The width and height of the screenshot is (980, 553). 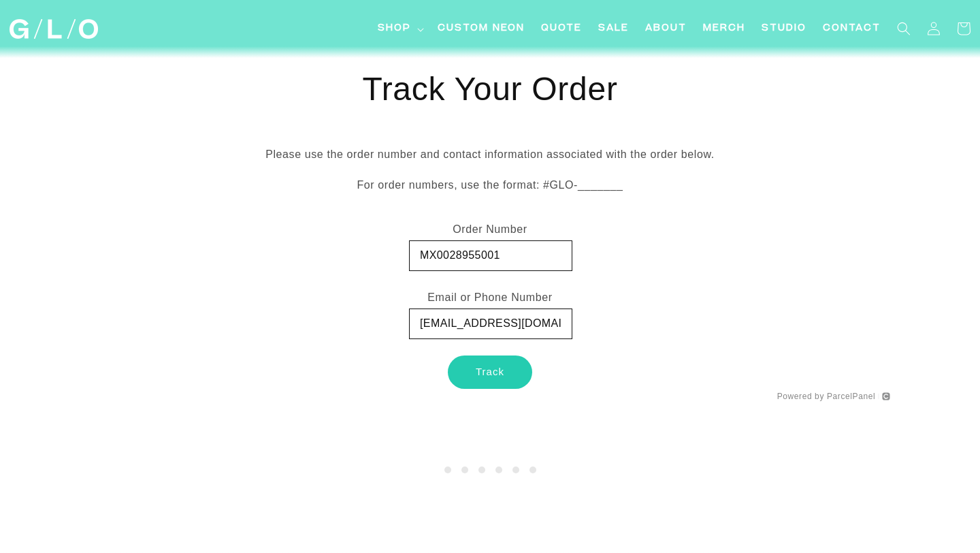 I want to click on a: GLO Studio, so click(x=54, y=29).